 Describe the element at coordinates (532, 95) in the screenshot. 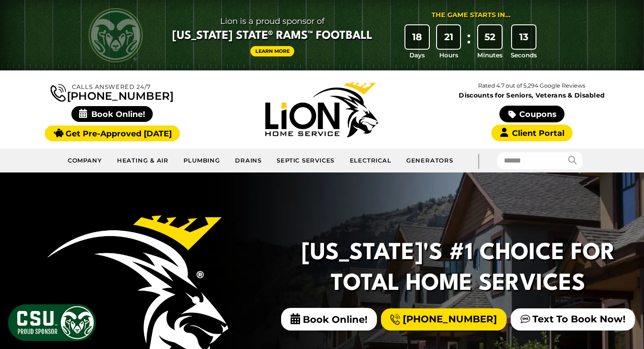

I see `span: Discounts for Seniors, Veterans & Disabled` at that location.